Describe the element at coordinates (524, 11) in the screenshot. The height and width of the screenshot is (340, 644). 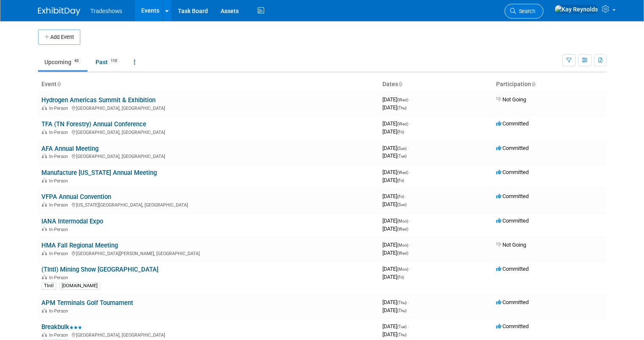
I see `a: Search` at that location.